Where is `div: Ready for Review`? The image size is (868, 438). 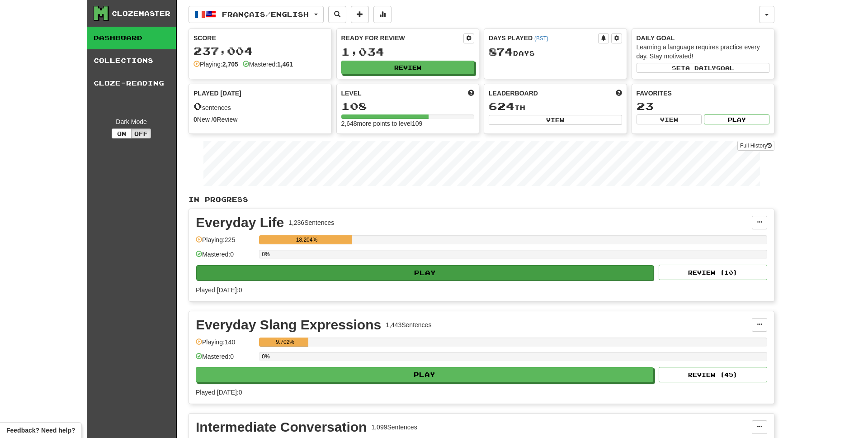
div: Ready for Review is located at coordinates (402, 38).